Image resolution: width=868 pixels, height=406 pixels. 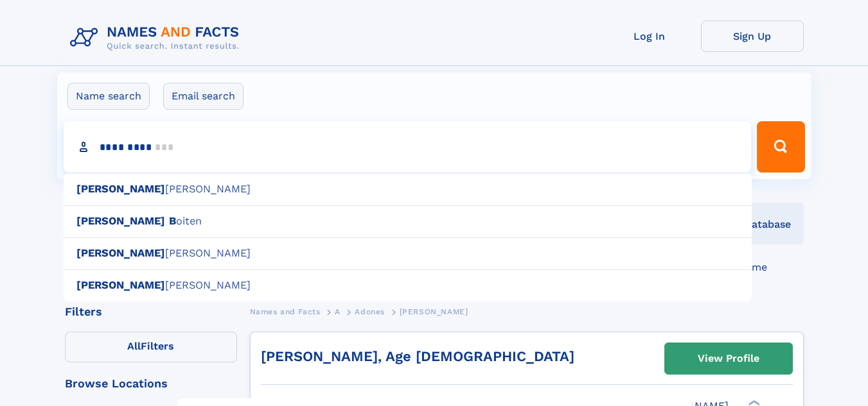 What do you see at coordinates (370, 312) in the screenshot?
I see `span: Adones` at bounding box center [370, 312].